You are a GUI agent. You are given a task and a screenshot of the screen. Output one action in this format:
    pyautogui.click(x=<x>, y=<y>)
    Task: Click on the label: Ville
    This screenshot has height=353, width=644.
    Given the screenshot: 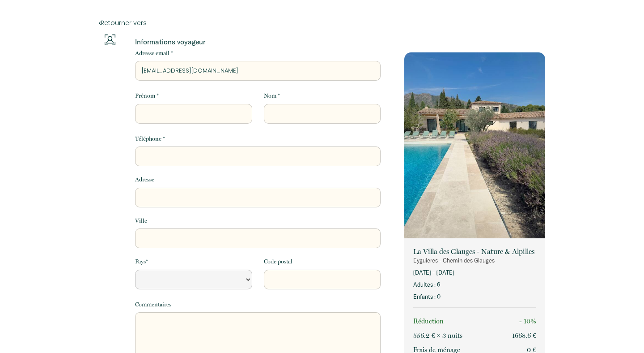 What is the action you would take?
    pyautogui.click(x=141, y=221)
    